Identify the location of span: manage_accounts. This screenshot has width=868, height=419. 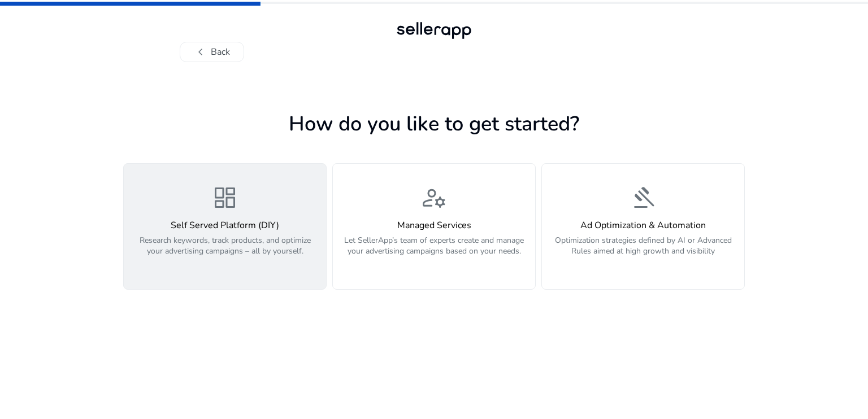
(434, 198).